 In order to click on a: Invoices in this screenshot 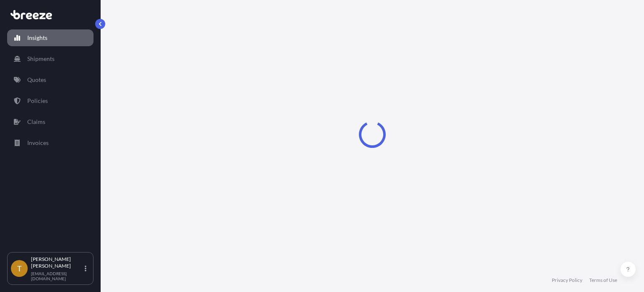, I will do `click(50, 143)`.